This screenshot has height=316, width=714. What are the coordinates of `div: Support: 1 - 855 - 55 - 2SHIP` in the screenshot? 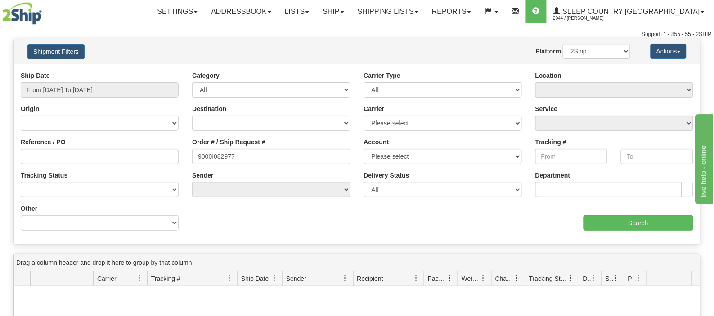 It's located at (357, 34).